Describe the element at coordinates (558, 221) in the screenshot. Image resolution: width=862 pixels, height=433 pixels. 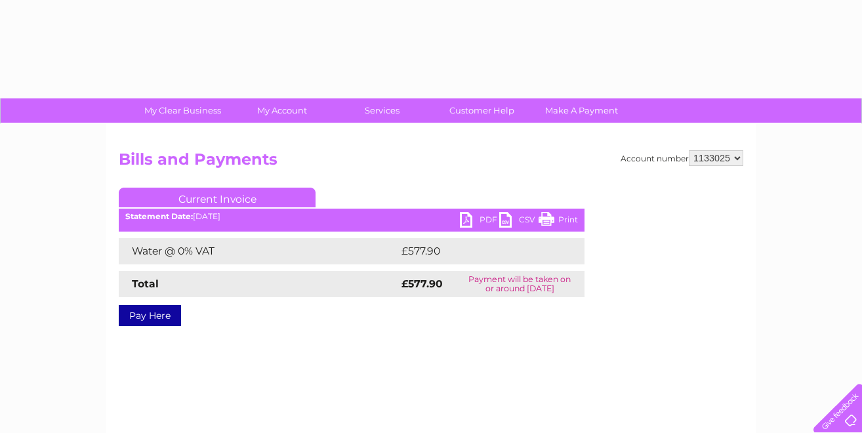
I see `a: Print` at that location.